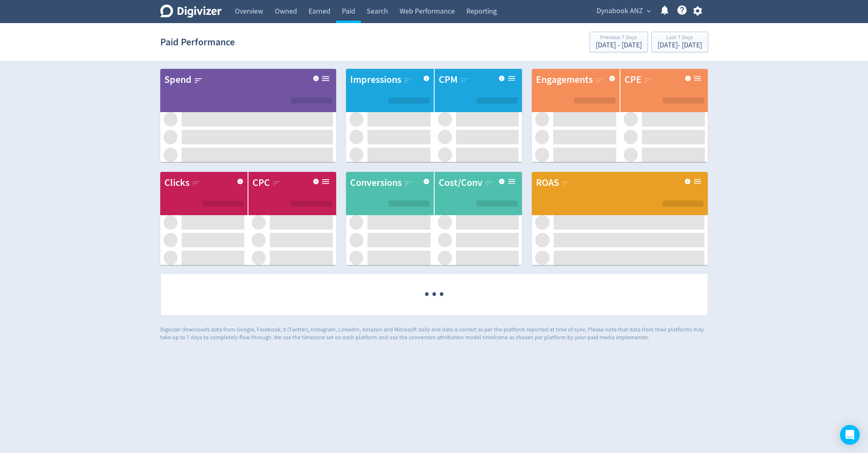 This screenshot has height=453, width=868. What do you see at coordinates (619, 11) in the screenshot?
I see `span: Dynabook ANZ` at bounding box center [619, 11].